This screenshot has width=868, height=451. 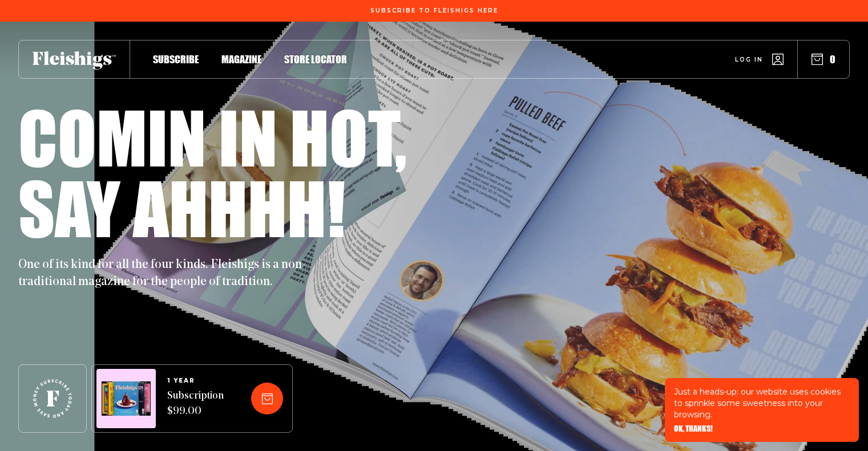 What do you see at coordinates (126, 399) in the screenshot?
I see `img: Magazines image` at bounding box center [126, 399].